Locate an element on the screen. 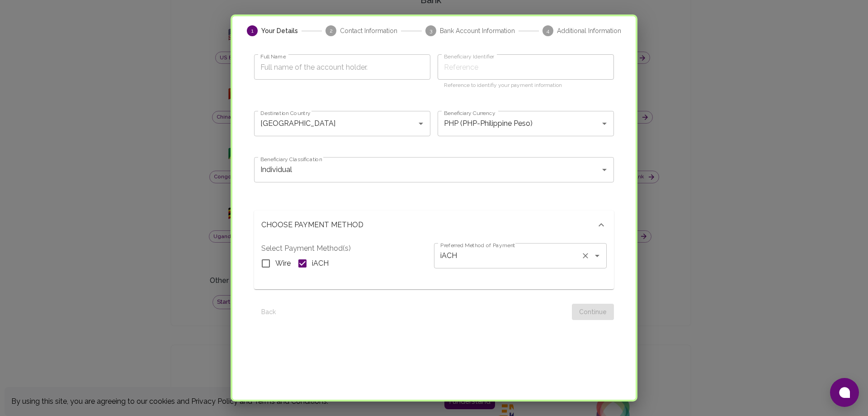  text: 3 is located at coordinates (431, 31).